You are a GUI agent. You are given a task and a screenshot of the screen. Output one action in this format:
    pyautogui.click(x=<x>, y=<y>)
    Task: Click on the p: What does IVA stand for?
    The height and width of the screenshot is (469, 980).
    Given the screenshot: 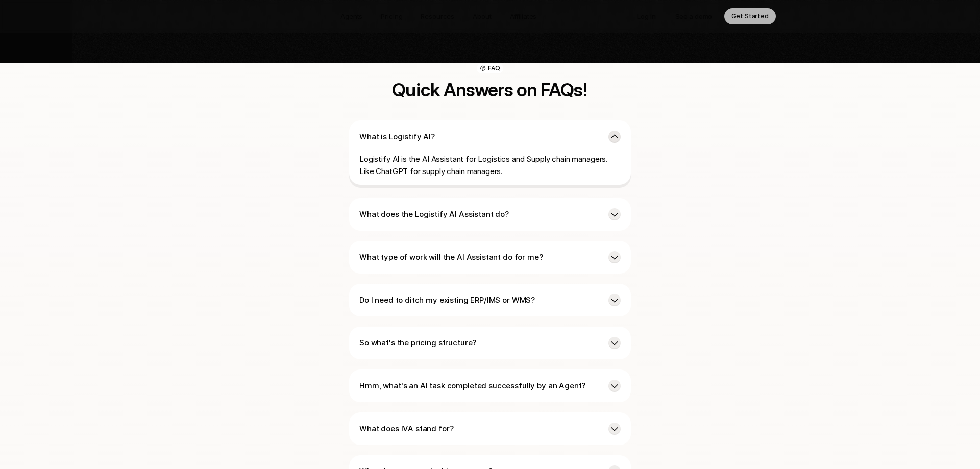 What is the action you would take?
    pyautogui.click(x=480, y=428)
    